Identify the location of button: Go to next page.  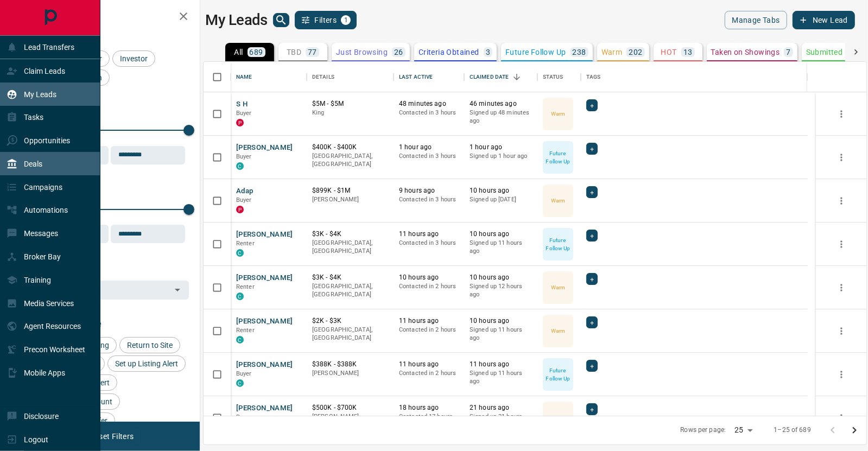
(855, 430).